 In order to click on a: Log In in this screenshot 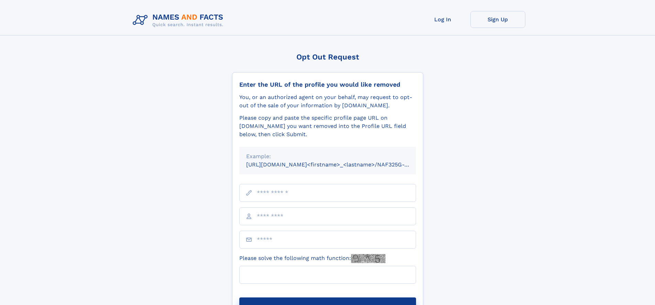, I will do `click(443, 19)`.